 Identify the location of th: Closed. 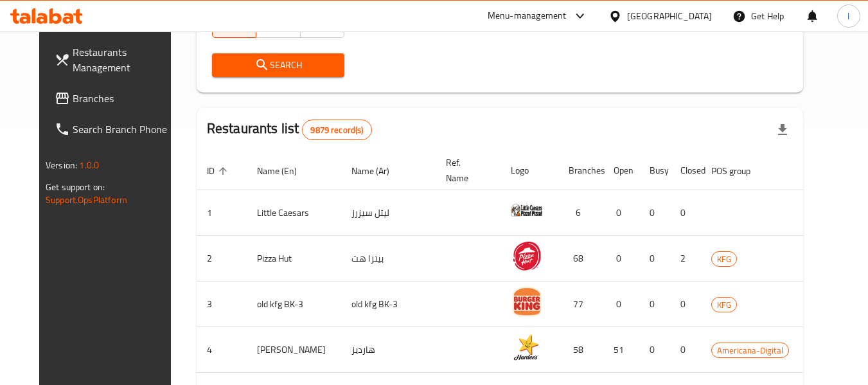
(686, 171).